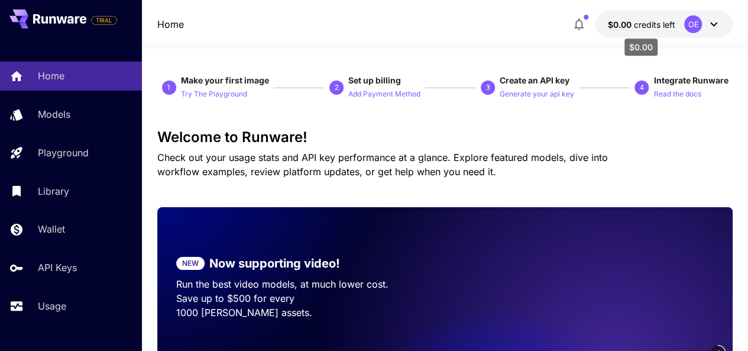  Describe the element at coordinates (52, 306) in the screenshot. I see `p: Usage` at that location.